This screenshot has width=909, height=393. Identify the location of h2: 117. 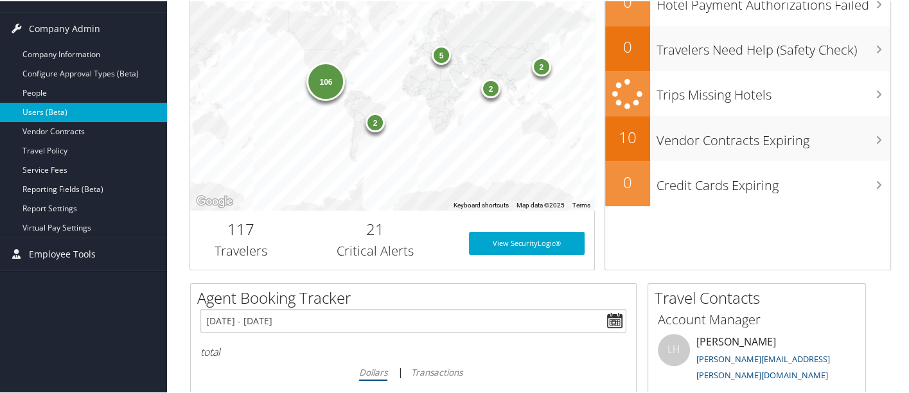
(240, 228).